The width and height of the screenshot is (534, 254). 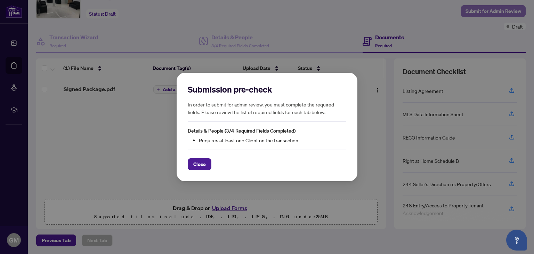 I want to click on button: Close, so click(x=200, y=164).